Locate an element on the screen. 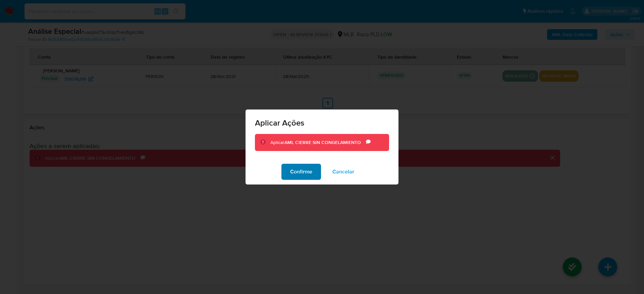 Image resolution: width=644 pixels, height=294 pixels. button: Confirme is located at coordinates (302, 172).